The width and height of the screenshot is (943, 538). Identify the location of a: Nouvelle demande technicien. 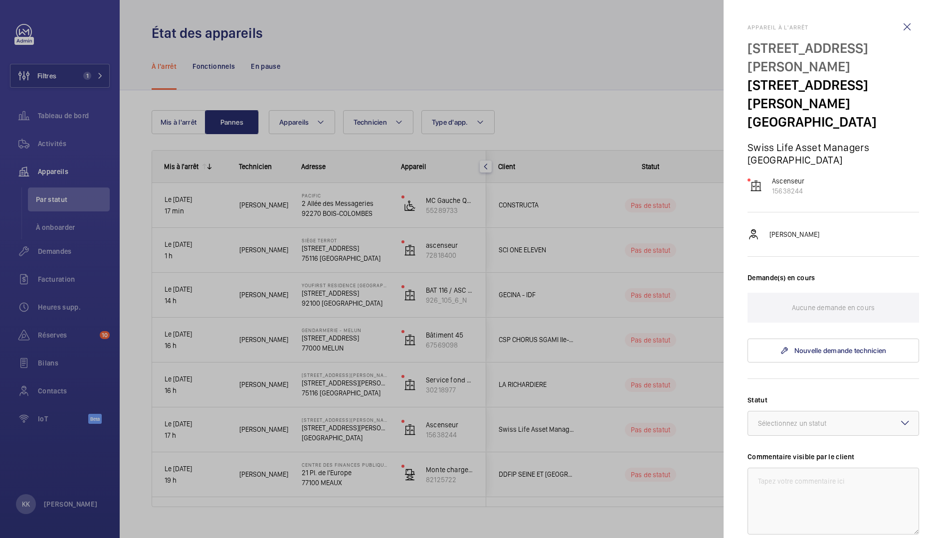
(833, 351).